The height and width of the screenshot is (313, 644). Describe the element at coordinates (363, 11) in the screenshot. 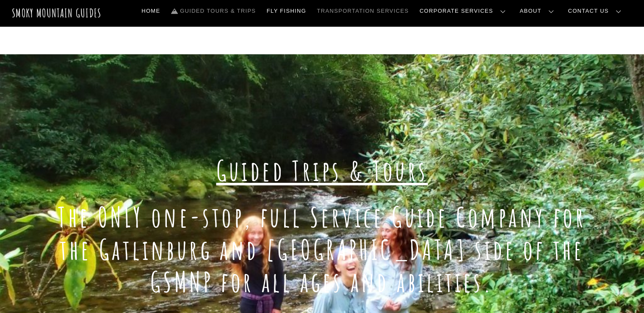

I see `a: Transportation Services` at that location.